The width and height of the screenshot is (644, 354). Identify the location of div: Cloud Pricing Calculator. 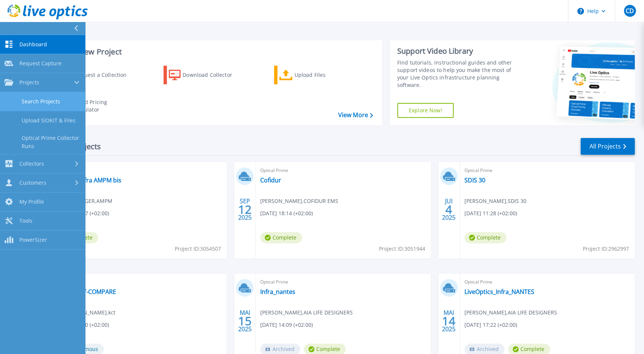
(103, 106).